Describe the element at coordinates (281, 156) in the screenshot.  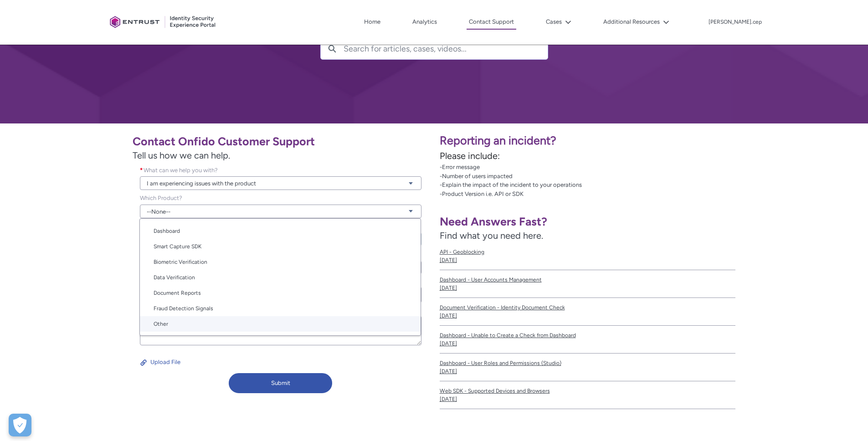
I see `span: Tell us how we can help.` at that location.